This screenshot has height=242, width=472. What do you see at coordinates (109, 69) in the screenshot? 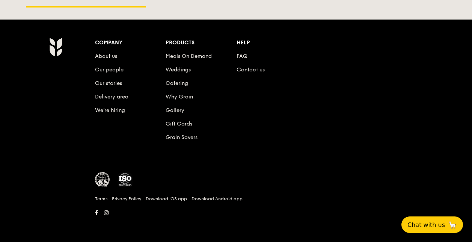
I see `a: Our people` at bounding box center [109, 69].